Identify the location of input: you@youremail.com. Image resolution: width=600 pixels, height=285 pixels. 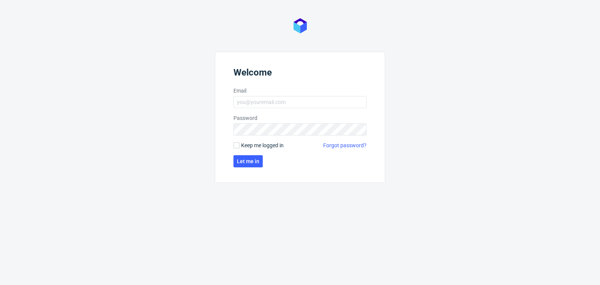
(300, 102).